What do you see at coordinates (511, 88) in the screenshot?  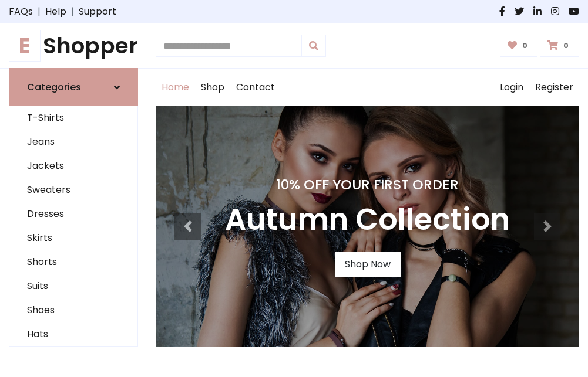 I see `a: Login` at bounding box center [511, 88].